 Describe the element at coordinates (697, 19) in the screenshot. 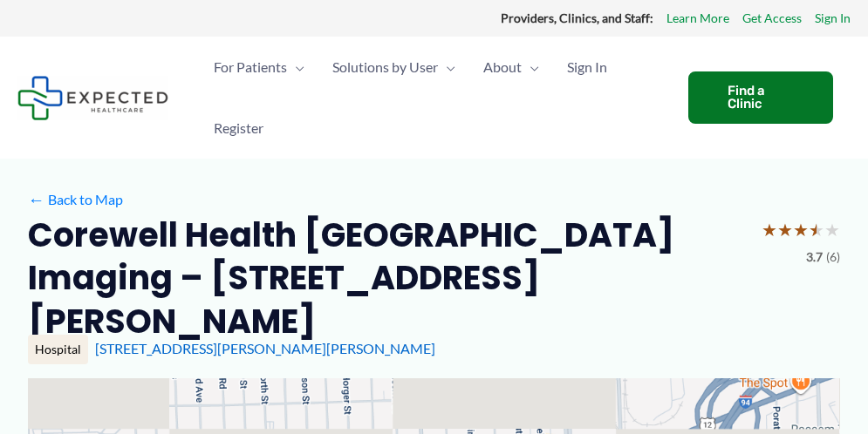

I see `a: Learn More` at that location.